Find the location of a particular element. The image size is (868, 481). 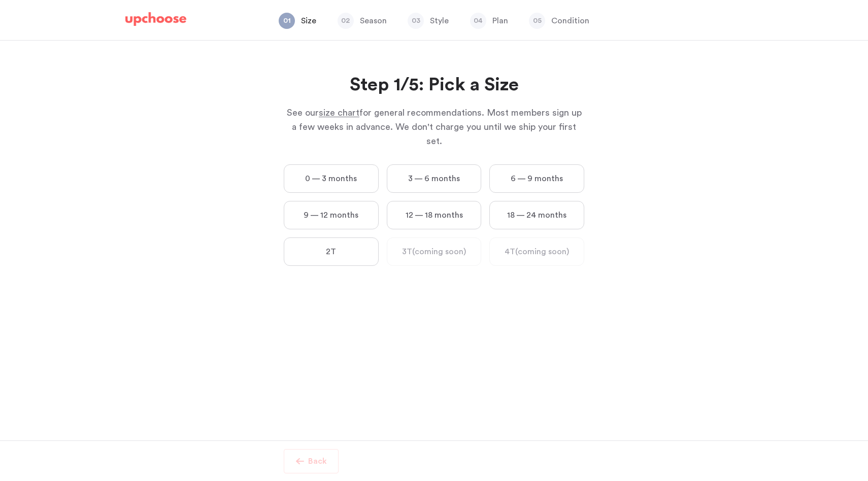

img: UpChoose is located at coordinates (156, 19).